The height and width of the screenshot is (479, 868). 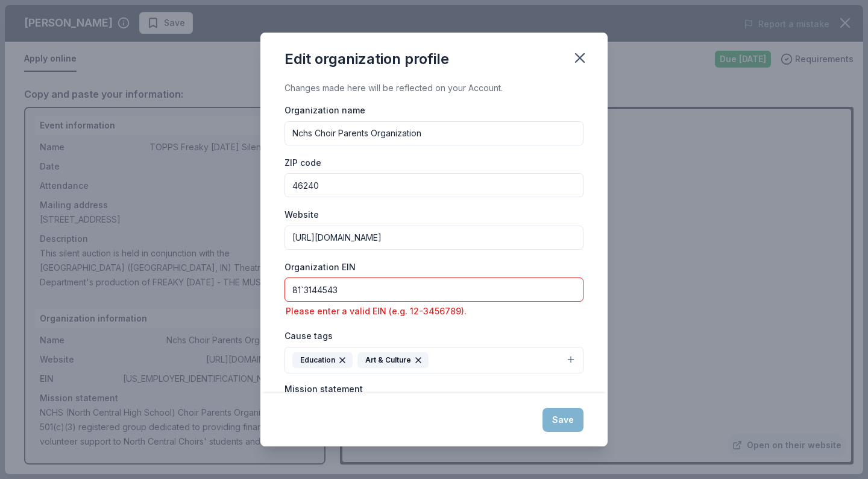 I want to click on label: Cause tags, so click(x=309, y=336).